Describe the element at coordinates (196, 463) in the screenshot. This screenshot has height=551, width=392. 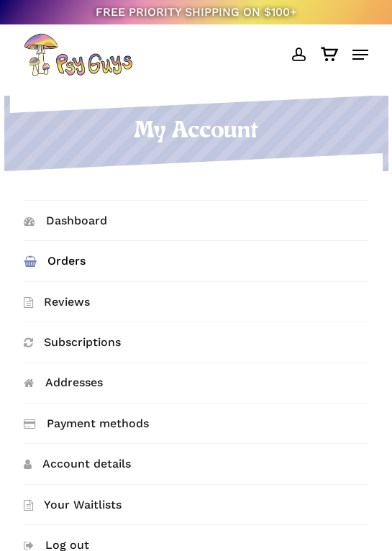
I see `a: Account details` at that location.